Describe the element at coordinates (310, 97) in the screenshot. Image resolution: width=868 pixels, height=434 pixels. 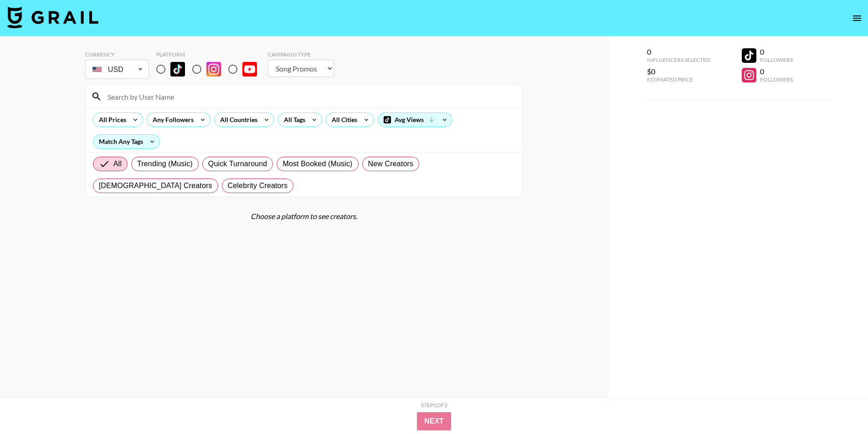
I see `input: Search by User Name` at that location.